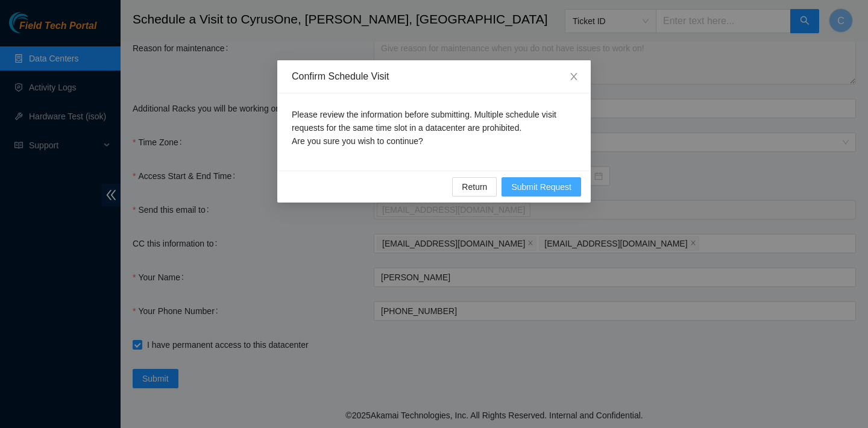  Describe the element at coordinates (541, 187) in the screenshot. I see `button: Submit Request` at that location.